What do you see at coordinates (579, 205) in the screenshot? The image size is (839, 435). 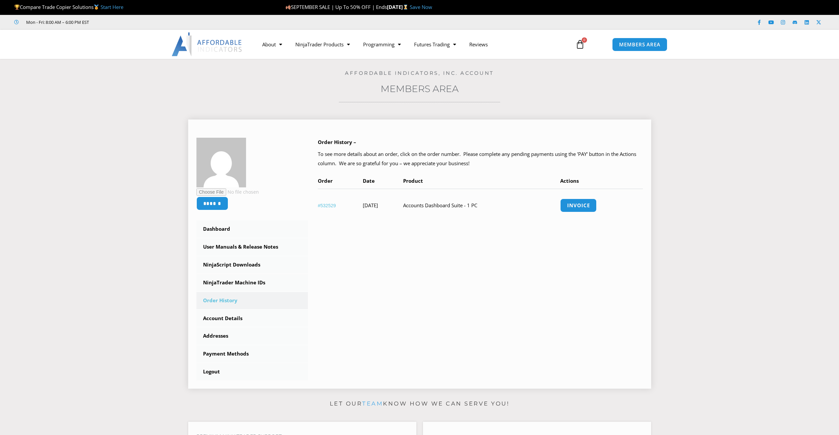 I see `a: Invoice order number 532529` at bounding box center [579, 205].